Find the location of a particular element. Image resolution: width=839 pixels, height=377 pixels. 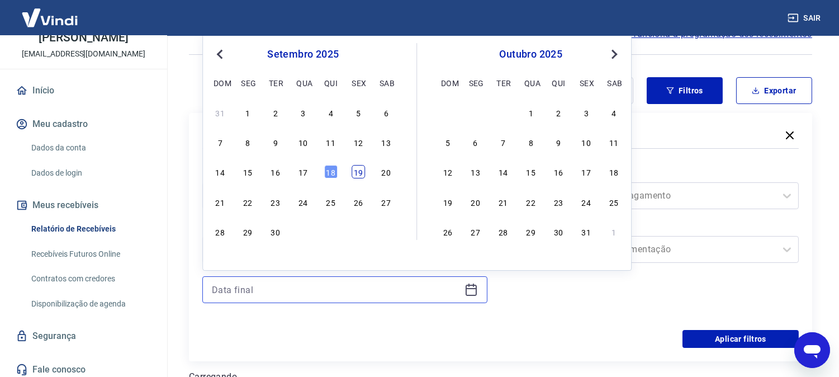

div: Choose sábado, 27 de setembro de 2025 is located at coordinates (386, 202).